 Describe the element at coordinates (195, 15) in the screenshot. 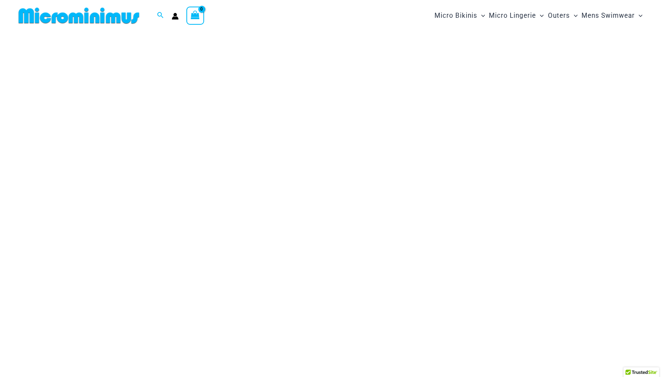

I see `a: View Shopping Cart, empty` at that location.